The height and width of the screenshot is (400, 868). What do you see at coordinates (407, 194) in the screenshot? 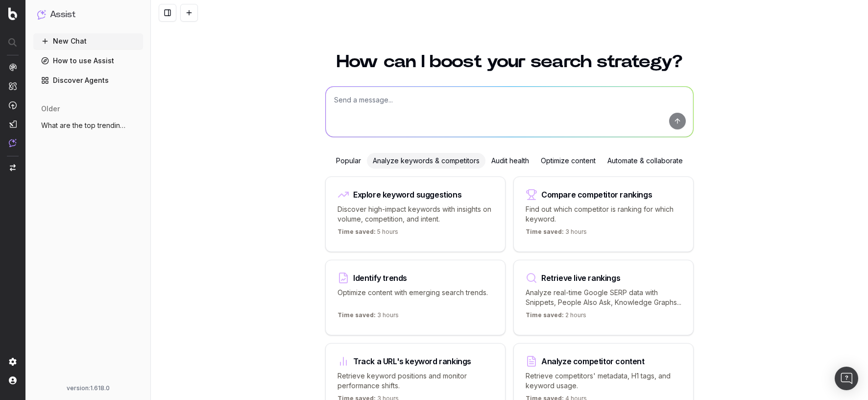
I see `div: Explore keyword suggestions` at bounding box center [407, 194].